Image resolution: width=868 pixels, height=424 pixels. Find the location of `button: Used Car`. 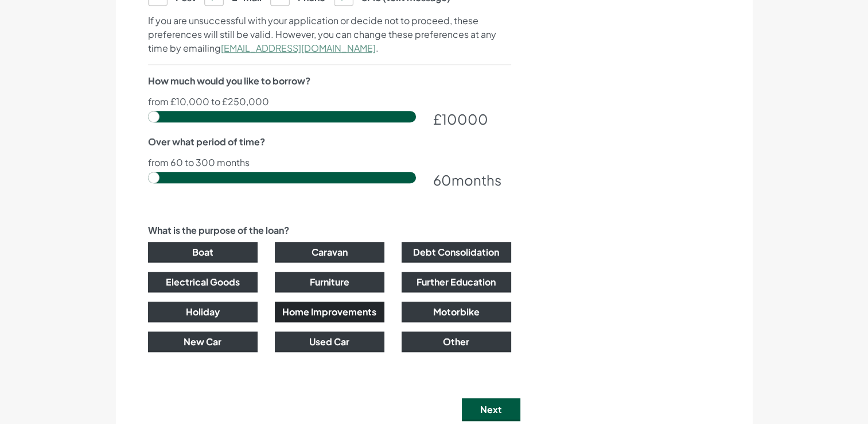

button: Used Car is located at coordinates (329, 342).